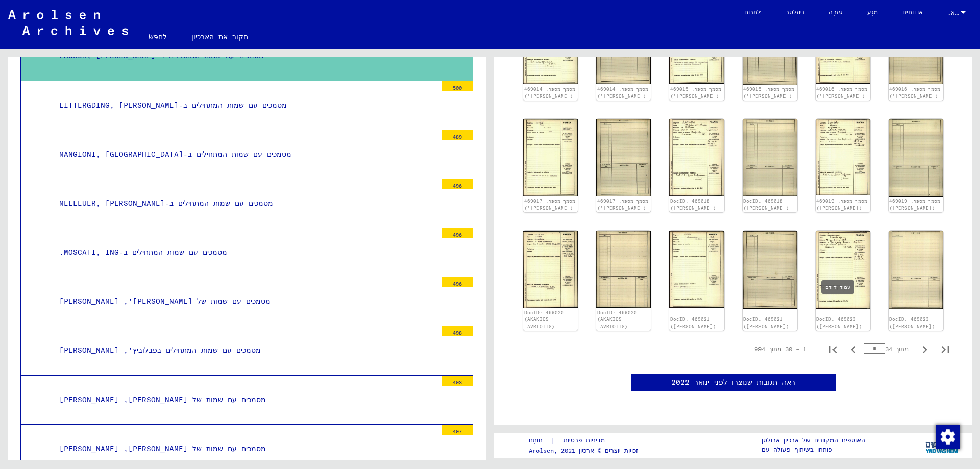  I want to click on font: 498, so click(457, 332).